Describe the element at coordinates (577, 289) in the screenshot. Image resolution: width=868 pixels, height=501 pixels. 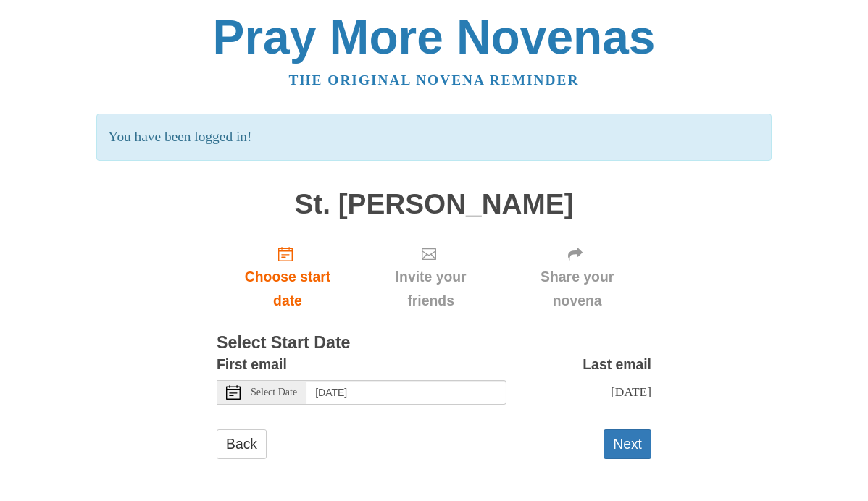
I see `span: Share your novena` at that location.